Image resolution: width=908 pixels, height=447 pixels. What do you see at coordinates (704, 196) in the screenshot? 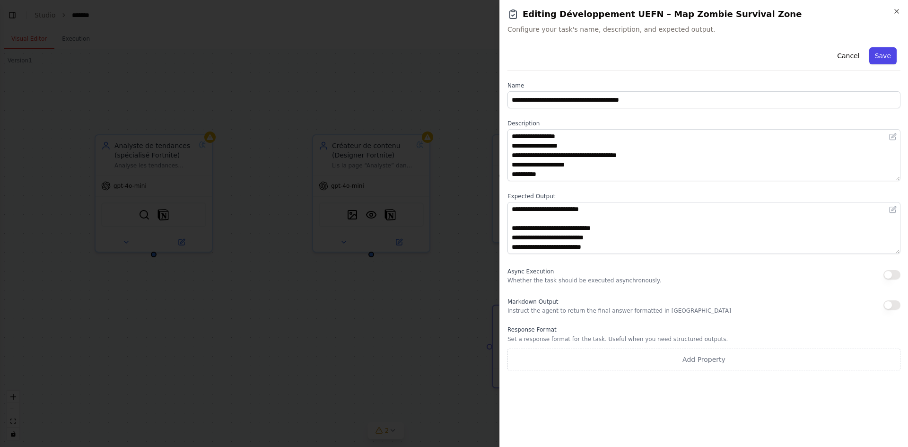
I see `label: Expected Output` at bounding box center [704, 196].